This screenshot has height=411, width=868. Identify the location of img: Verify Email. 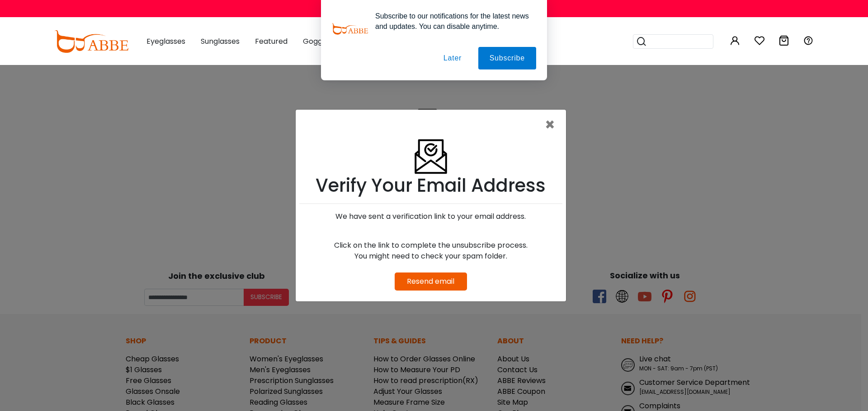
(431, 146).